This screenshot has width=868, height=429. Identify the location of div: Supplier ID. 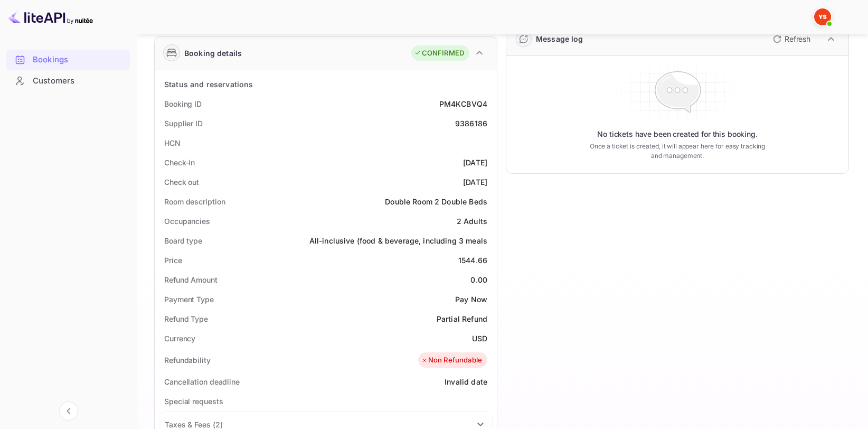
(183, 123).